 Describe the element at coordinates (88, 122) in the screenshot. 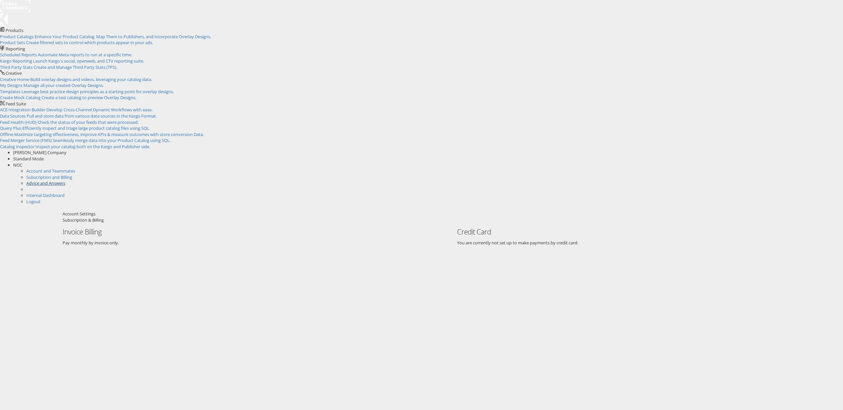

I see `span: Check the status of your feeds that were processed.` at that location.